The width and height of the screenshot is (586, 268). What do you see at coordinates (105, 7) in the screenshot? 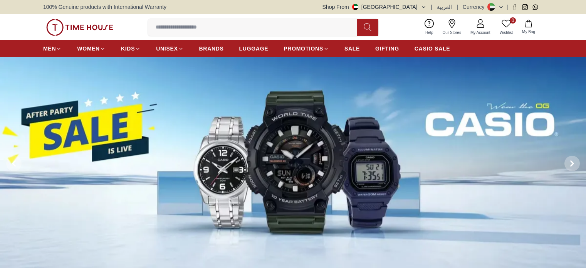
I see `span: 100% Genuine products with International Warranty` at bounding box center [105, 7].